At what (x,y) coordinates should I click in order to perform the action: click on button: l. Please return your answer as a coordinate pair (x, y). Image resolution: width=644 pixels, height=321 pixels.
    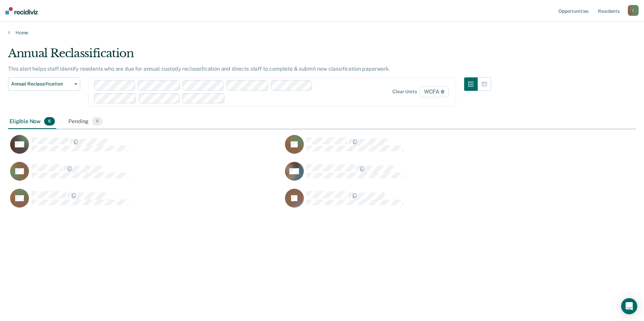
    Looking at the image, I should click on (633, 10).